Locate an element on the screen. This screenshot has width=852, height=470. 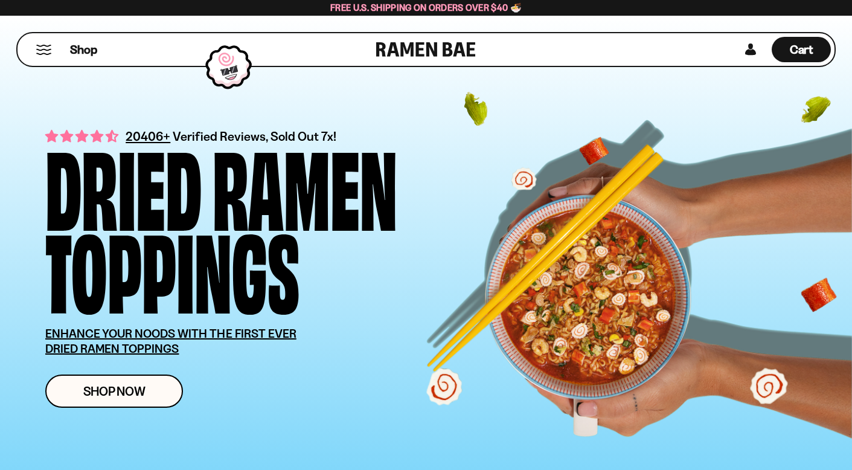
div: Dried is located at coordinates (123, 184).